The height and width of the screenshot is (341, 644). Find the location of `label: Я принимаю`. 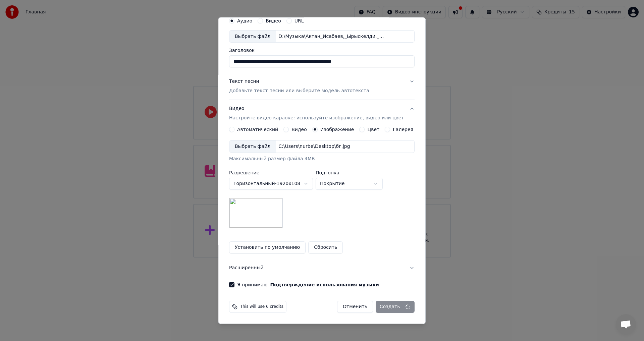

label: Я принимаю is located at coordinates (308, 285).